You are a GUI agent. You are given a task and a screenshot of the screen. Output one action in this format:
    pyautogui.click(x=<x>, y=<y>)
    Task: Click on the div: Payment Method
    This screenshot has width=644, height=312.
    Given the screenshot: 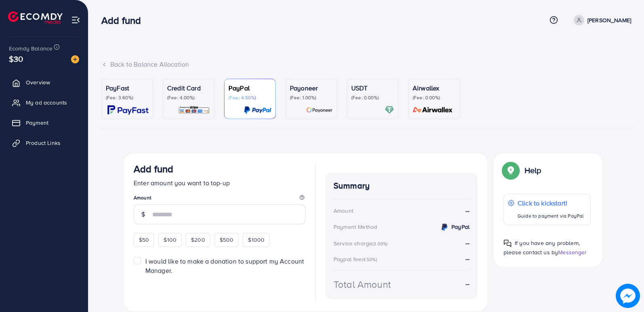 What is the action you would take?
    pyautogui.click(x=355, y=227)
    